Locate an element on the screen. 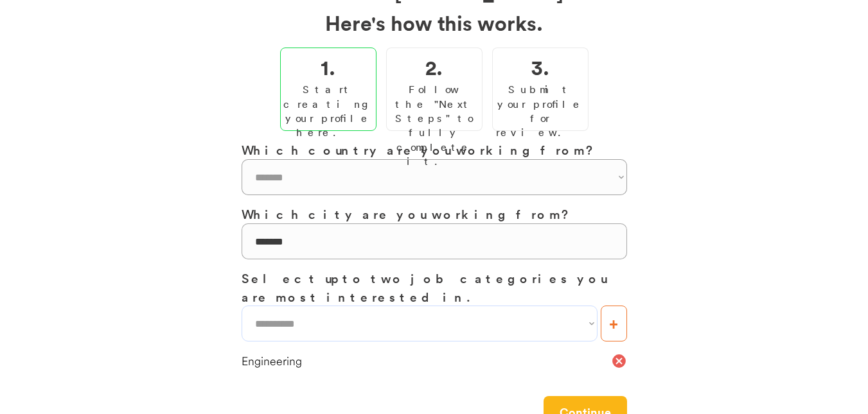 This screenshot has width=868, height=414. h3: Which country are you working from? is located at coordinates (434, 150).